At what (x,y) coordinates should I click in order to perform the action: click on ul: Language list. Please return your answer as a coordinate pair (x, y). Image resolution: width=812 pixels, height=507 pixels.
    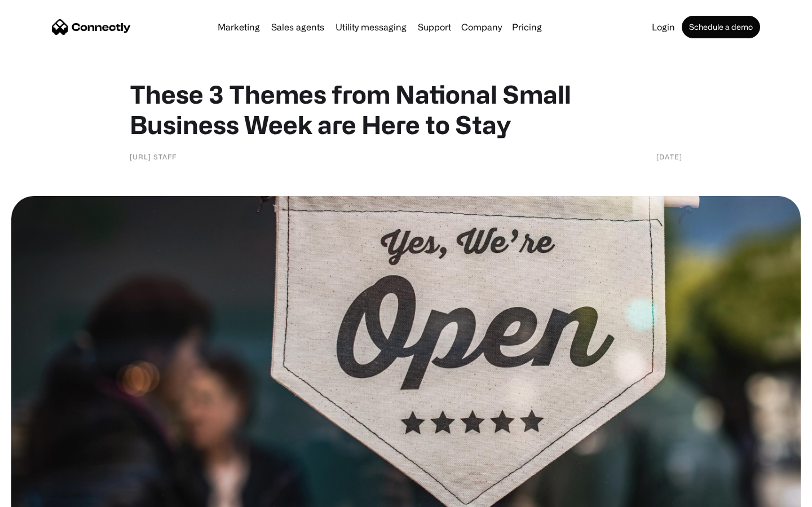
    Looking at the image, I should click on (45, 495).